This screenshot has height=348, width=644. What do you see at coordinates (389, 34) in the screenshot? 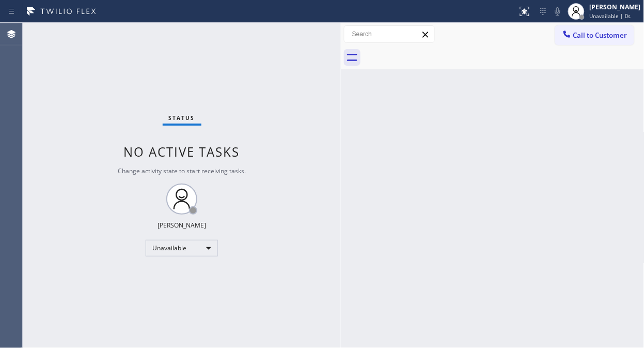
I see `input: Search` at bounding box center [389, 34].